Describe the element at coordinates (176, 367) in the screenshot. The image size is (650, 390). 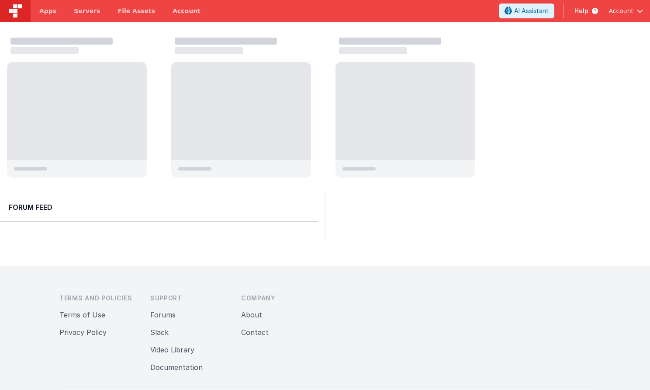
I see `button: Documentation` at that location.